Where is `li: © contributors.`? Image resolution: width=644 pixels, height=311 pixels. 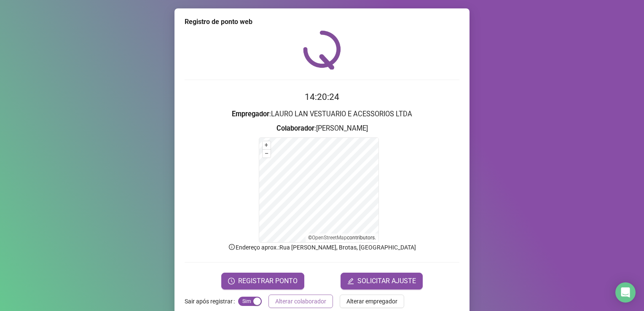
li: © contributors. is located at coordinates (342, 237).